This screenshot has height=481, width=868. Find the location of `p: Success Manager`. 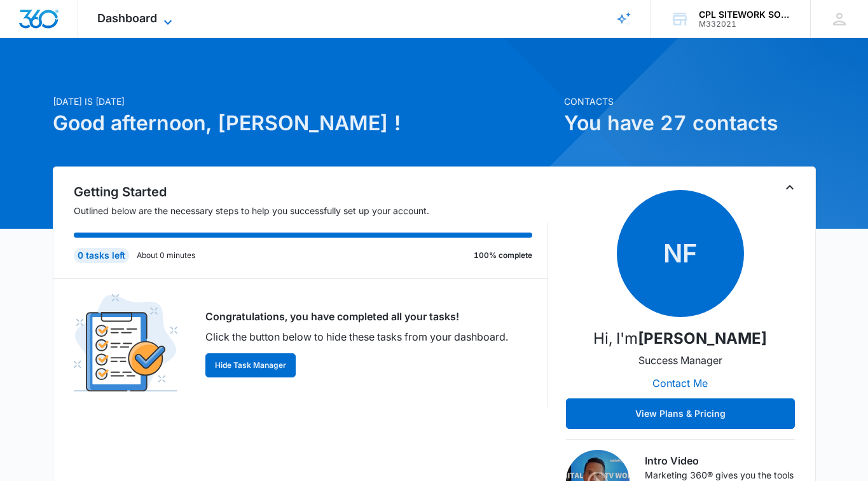

p: Success Manager is located at coordinates (681, 360).